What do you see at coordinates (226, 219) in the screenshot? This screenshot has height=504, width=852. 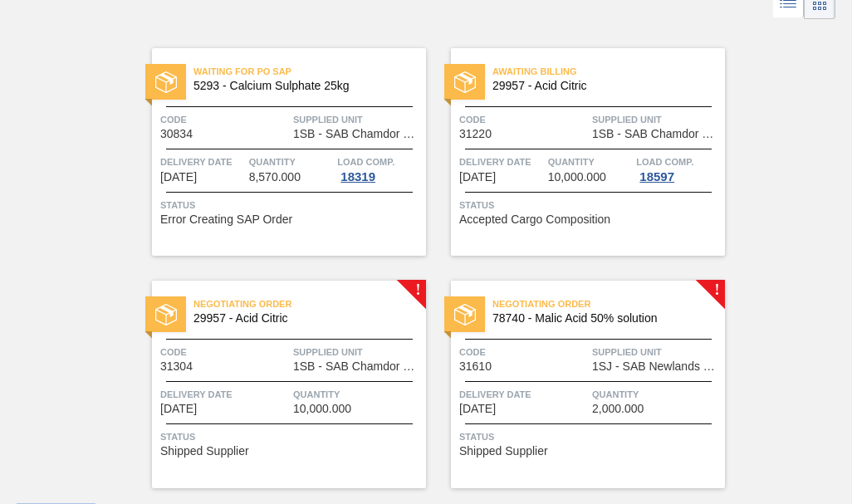 I see `span: Error Creating SAP Order` at bounding box center [226, 219].